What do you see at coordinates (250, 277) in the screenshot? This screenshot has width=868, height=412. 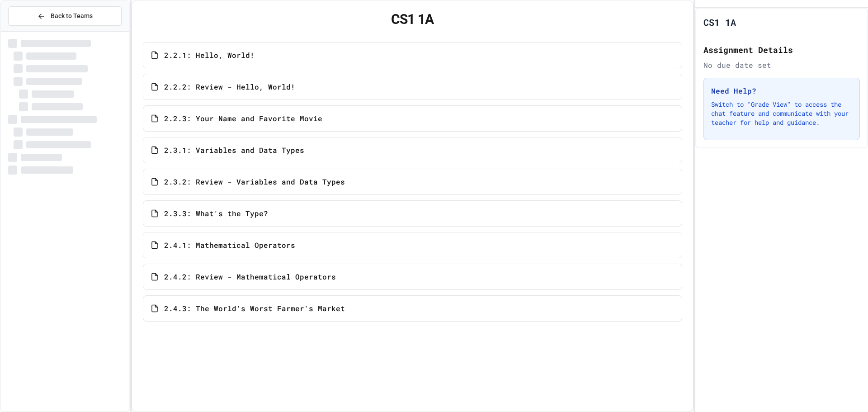 I see `span: 2.4.2: Review - Mathematical Operators` at bounding box center [250, 277].